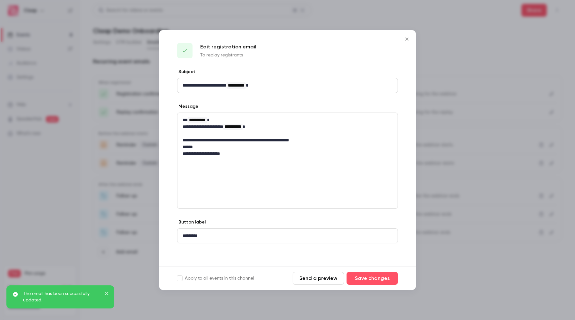 The height and width of the screenshot is (320, 575). Describe the element at coordinates (191, 222) in the screenshot. I see `label: Button label` at that location.